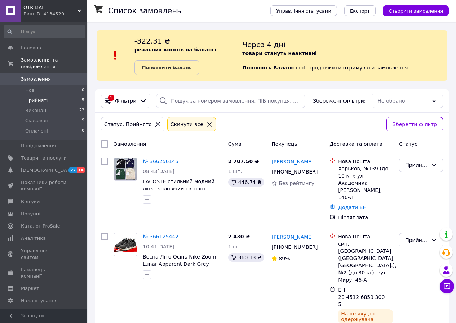 The image size is (456, 323). What do you see at coordinates (37, 121) in the screenshot?
I see `span: Скасовані` at bounding box center [37, 121].